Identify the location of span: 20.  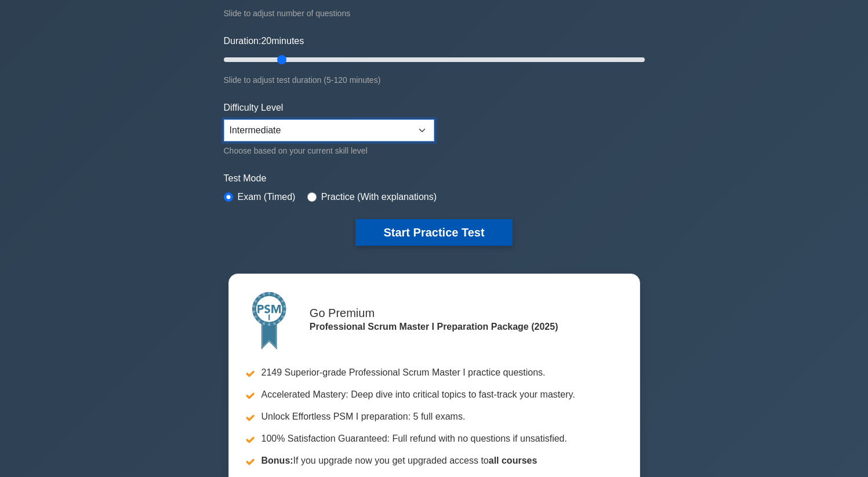
(266, 41).